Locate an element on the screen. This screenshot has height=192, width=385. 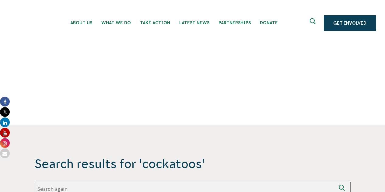
span: What We Do is located at coordinates (116, 23).